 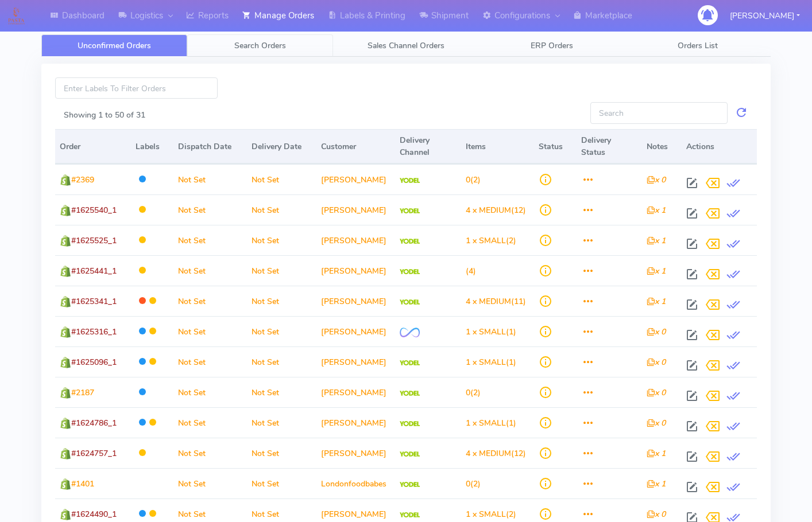 I want to click on th: Customer, so click(x=355, y=146).